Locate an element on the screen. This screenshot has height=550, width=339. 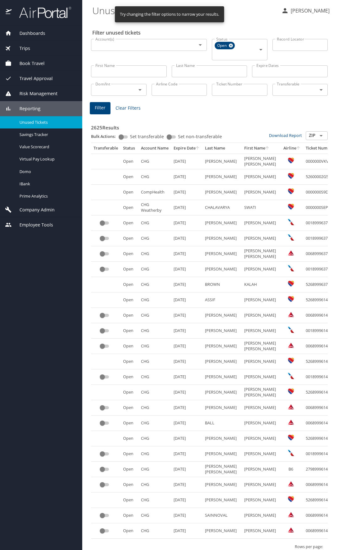
td: KALAH is located at coordinates (261, 285).